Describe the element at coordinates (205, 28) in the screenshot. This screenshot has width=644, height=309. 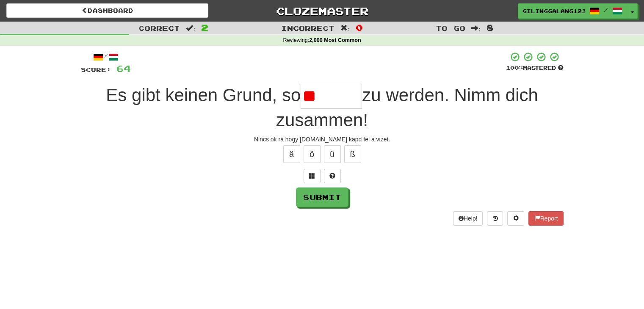
I see `span: 2` at that location.